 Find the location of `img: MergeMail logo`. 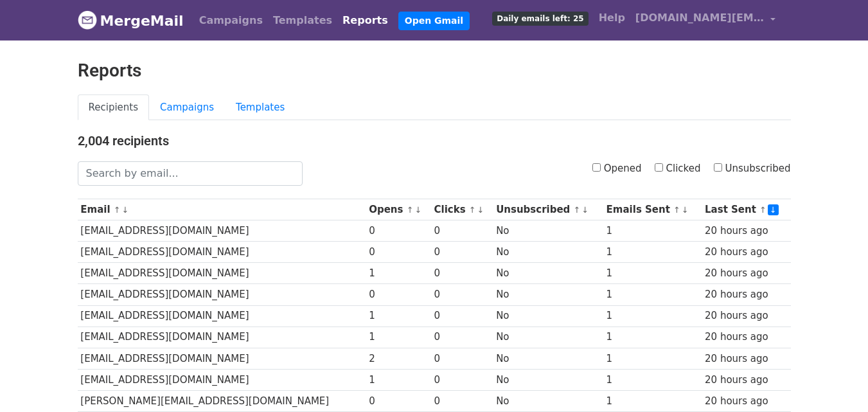

img: MergeMail logo is located at coordinates (87, 20).